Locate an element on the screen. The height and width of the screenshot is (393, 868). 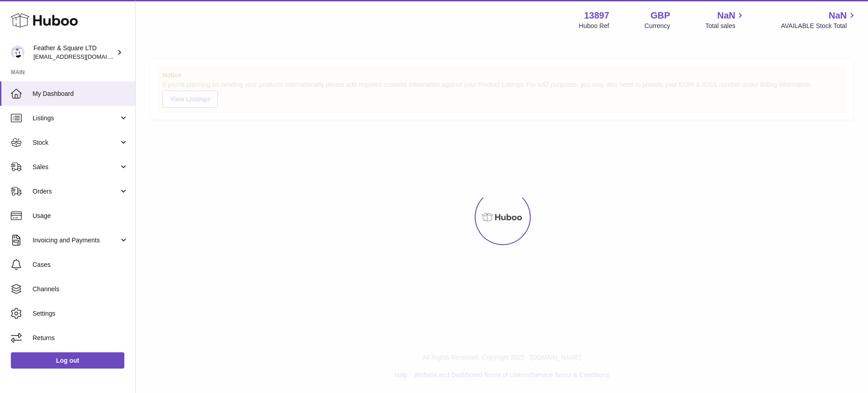
div: Currency is located at coordinates (657, 25).